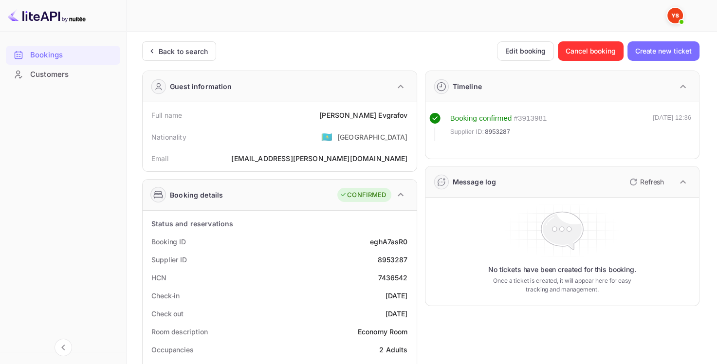  What do you see at coordinates (183, 51) in the screenshot?
I see `div: Back to search` at bounding box center [183, 51].